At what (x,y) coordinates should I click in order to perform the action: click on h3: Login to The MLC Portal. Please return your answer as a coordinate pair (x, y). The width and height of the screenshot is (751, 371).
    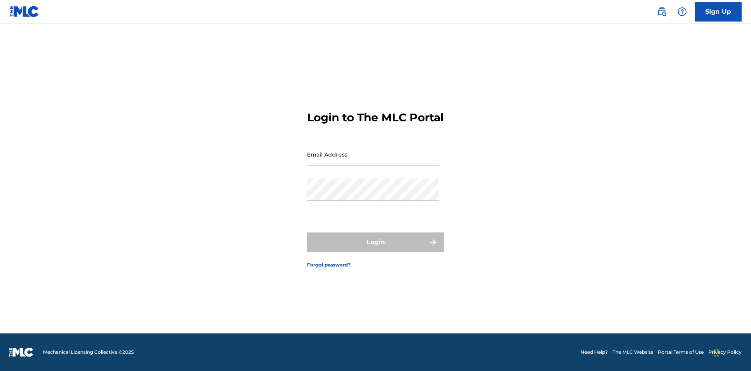
    Looking at the image, I should click on (375, 117).